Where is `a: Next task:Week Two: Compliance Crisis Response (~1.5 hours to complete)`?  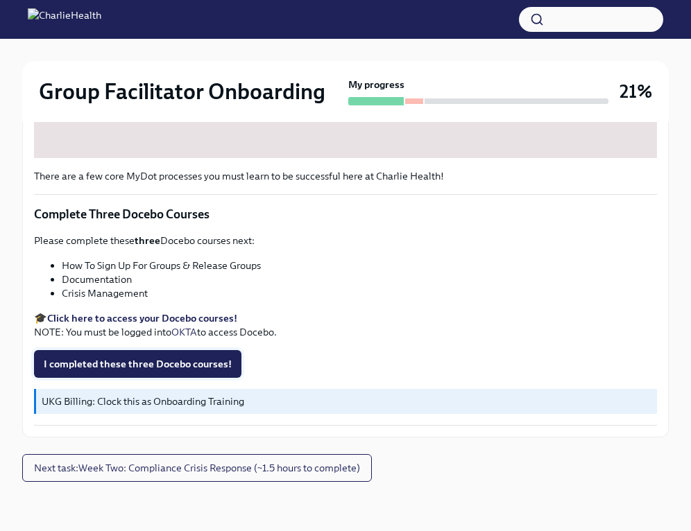
a: Next task:Week Two: Compliance Crisis Response (~1.5 hours to complete) is located at coordinates (197, 468).